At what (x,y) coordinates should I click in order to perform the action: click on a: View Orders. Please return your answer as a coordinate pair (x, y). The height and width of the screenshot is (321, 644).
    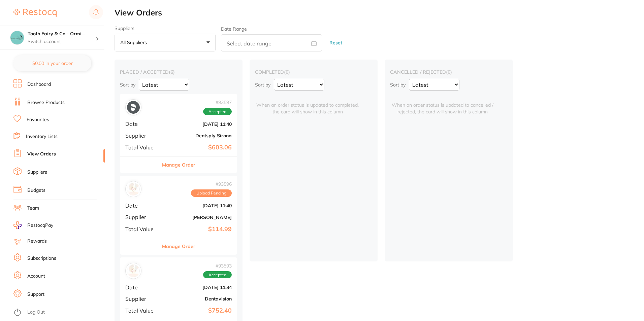
    Looking at the image, I should click on (41, 154).